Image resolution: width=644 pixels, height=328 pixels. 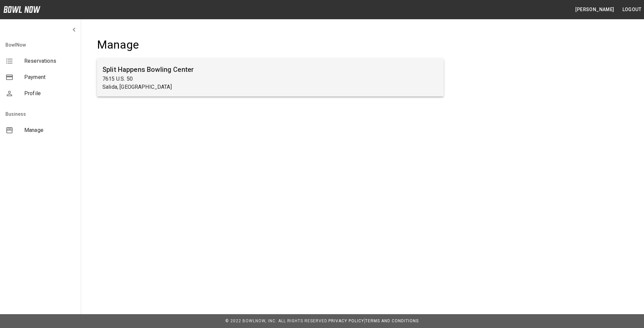 What do you see at coordinates (22, 10) in the screenshot?
I see `img: logo` at bounding box center [22, 10].